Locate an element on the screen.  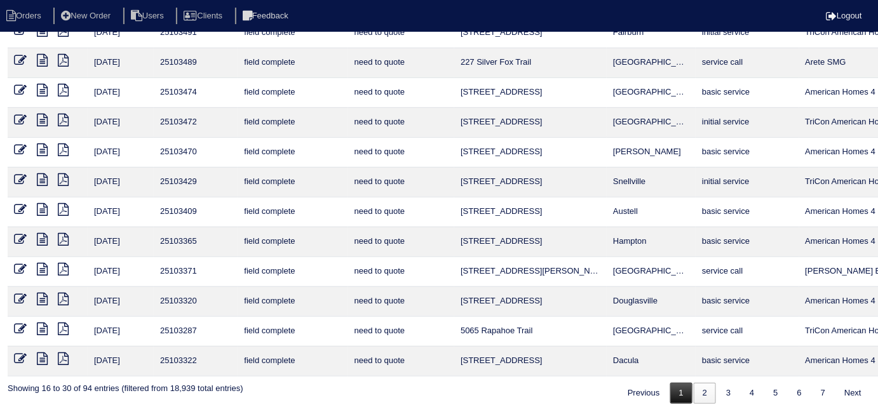
td: Fairburn is located at coordinates (651, 33).